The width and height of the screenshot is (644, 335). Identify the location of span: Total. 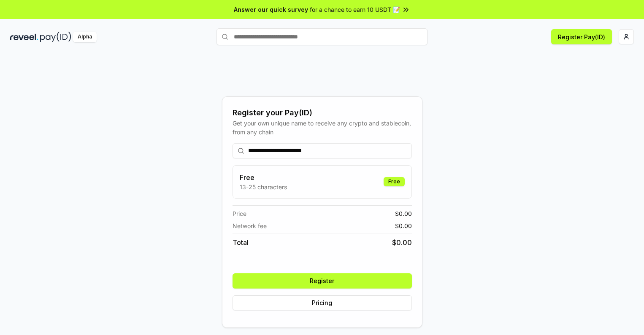
(241, 243).